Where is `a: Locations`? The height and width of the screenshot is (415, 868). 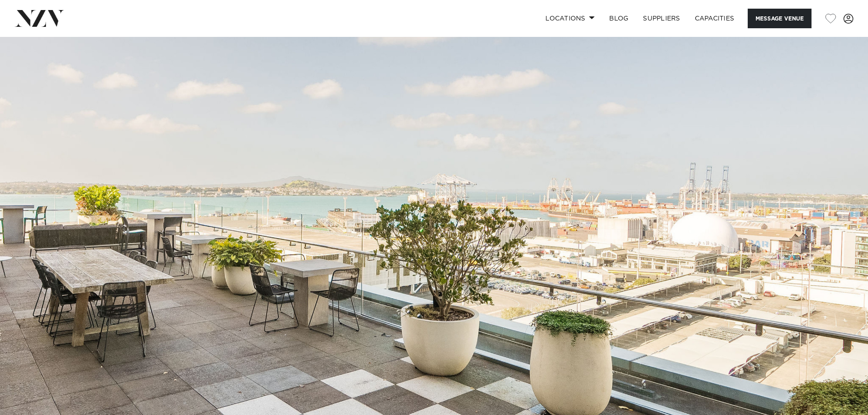
a: Locations is located at coordinates (570, 18).